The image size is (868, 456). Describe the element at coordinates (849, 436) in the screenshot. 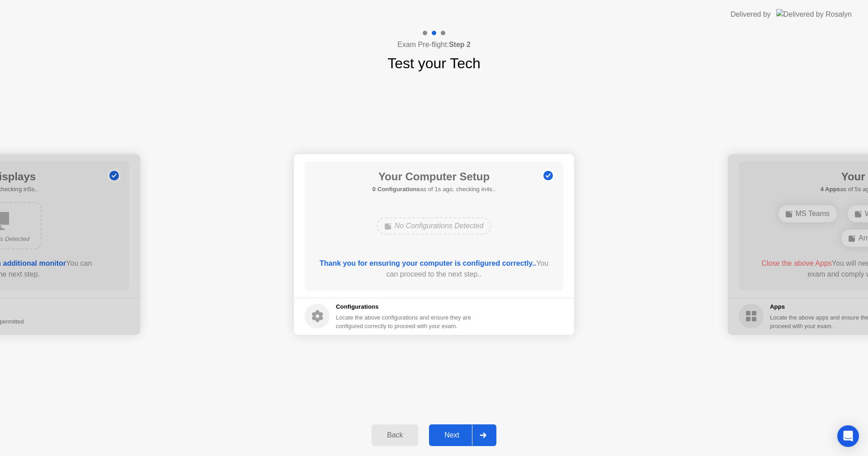

I see `div: Open Intercom Messenger` at that location.